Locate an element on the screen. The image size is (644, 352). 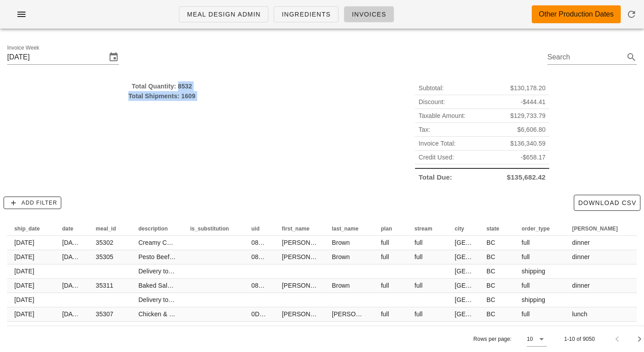
a: Ingredients is located at coordinates (306, 15).